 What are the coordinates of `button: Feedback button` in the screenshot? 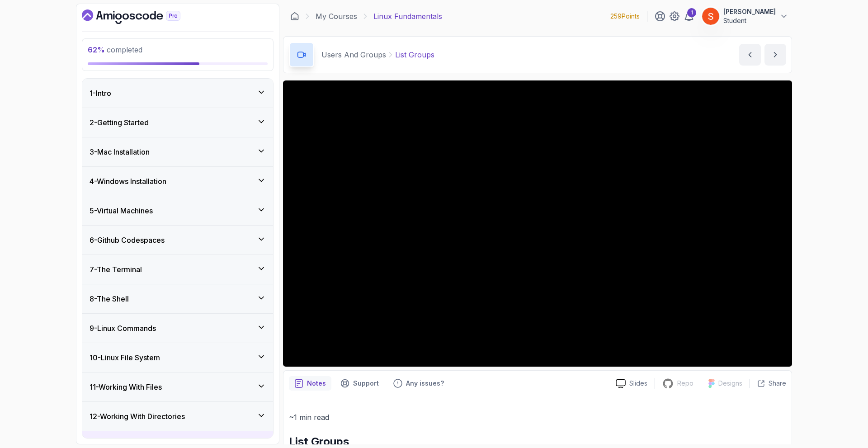 It's located at (418, 383).